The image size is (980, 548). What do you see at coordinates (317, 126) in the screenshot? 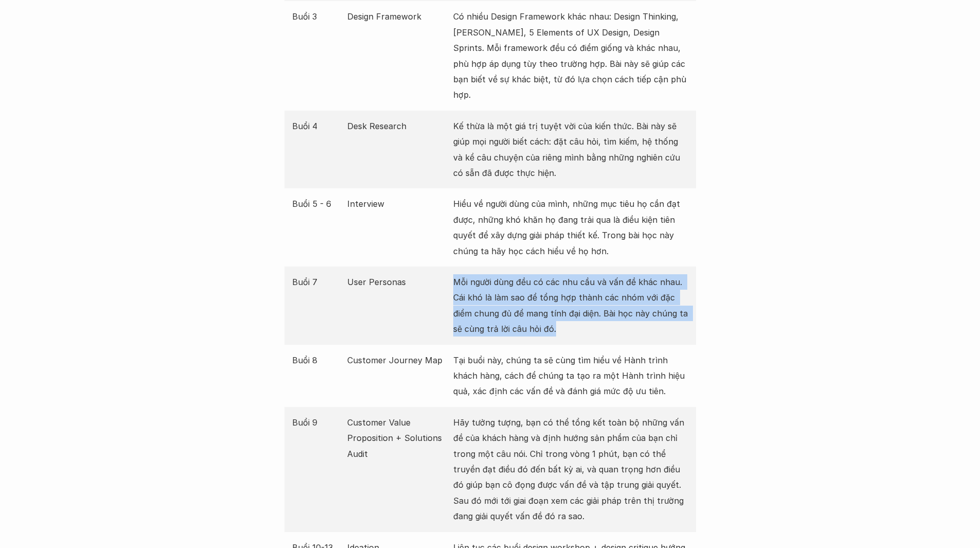
I see `p: Buổi 4` at bounding box center [317, 126].